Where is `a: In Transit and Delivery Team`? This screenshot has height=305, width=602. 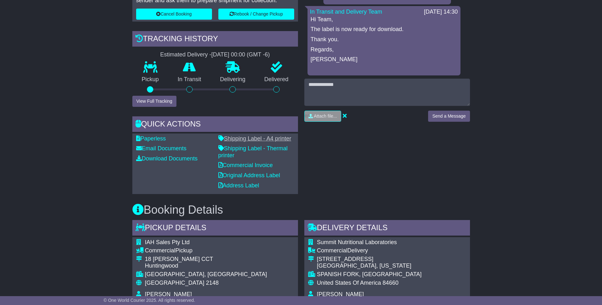
a: In Transit and Delivery Team is located at coordinates (346, 12).